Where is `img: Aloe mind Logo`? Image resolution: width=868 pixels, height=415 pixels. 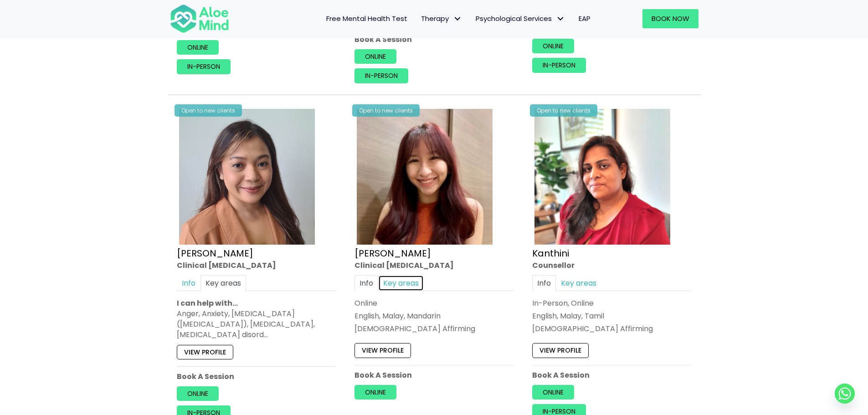
img: Aloe mind Logo is located at coordinates (200, 19).